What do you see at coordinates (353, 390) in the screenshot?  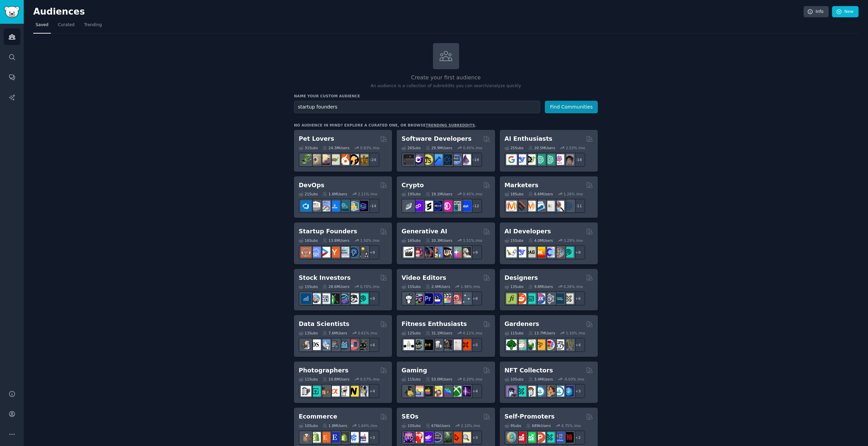 I see `img: Nikon` at bounding box center [353, 390].